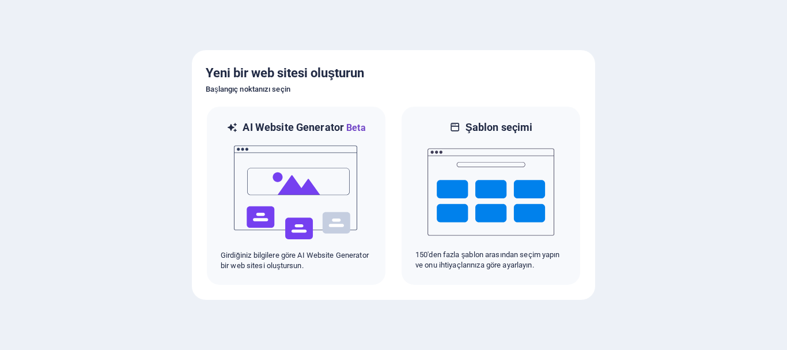  Describe the element at coordinates (296, 260) in the screenshot. I see `p: Girdiğiniz bilgilere göre AI Website Generator bir web sitesi oluştursun.` at that location.